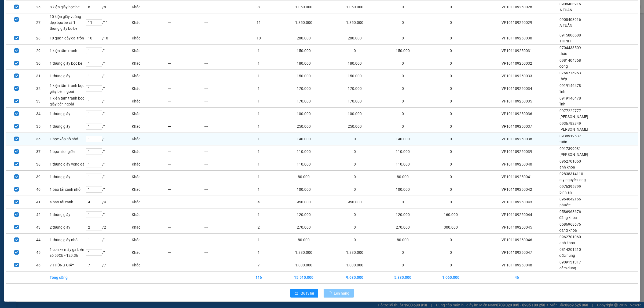 Image resolution: width=644 pixels, height=308 pixels. What do you see at coordinates (563, 54) in the screenshot?
I see `span: thảo` at bounding box center [563, 54].